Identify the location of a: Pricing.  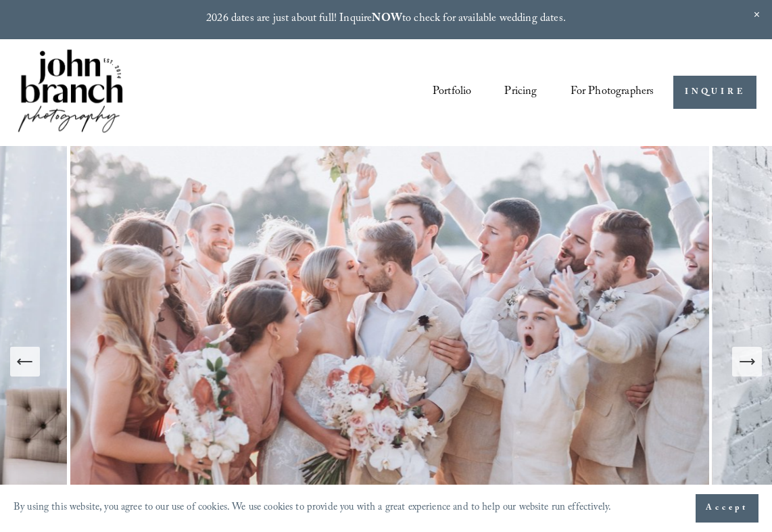
(520, 92).